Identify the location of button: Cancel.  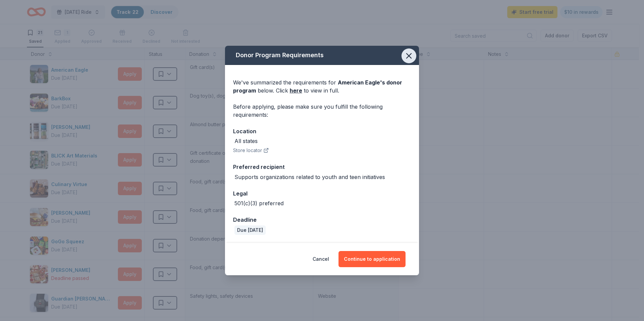
(321, 259).